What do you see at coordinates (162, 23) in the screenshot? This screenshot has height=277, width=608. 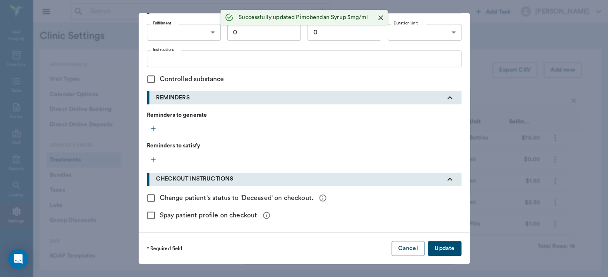 I see `label: Fulfillment` at bounding box center [162, 23].